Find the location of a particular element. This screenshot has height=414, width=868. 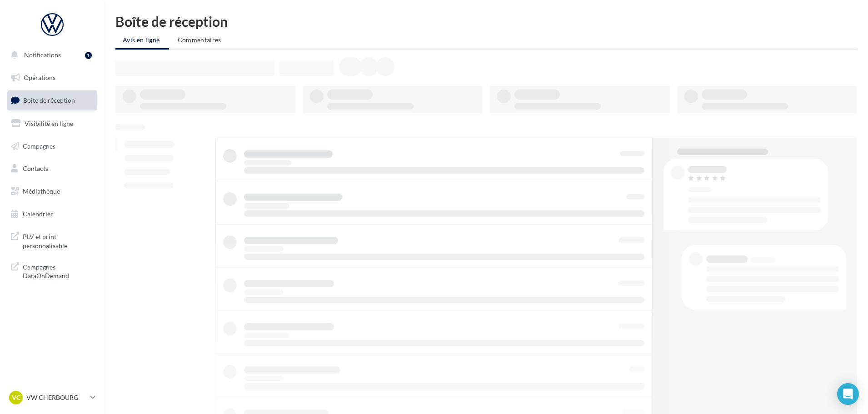

a: Boîte de réception is located at coordinates (53, 100).